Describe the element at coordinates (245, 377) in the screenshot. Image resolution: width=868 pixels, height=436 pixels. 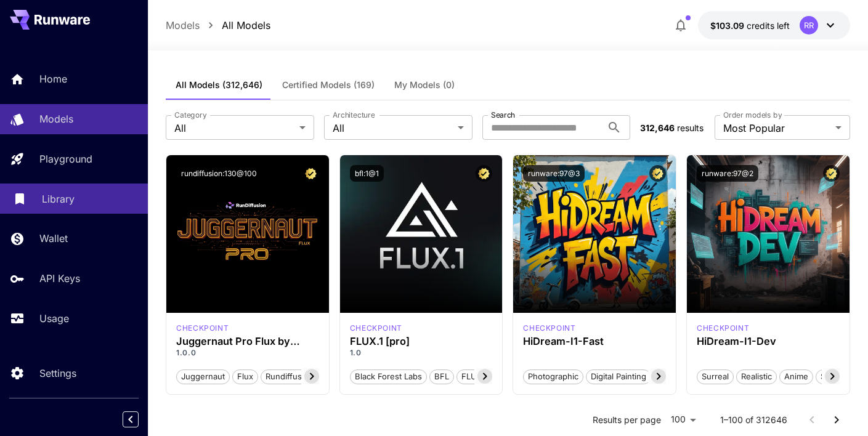
I see `span: flux` at that location.